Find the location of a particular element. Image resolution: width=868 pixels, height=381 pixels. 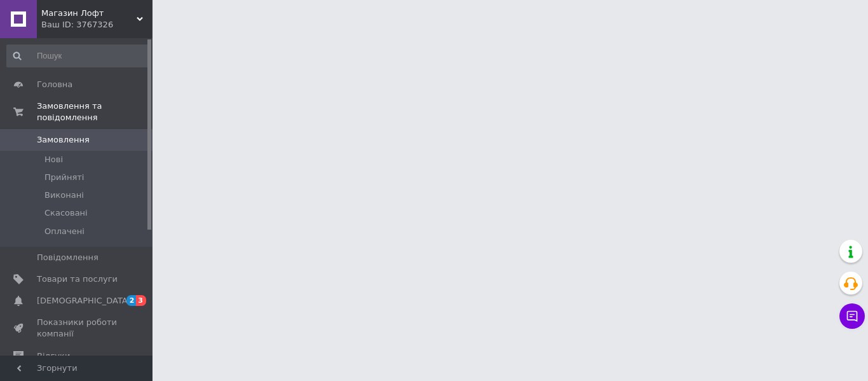

span: Замовлення is located at coordinates (63, 140).